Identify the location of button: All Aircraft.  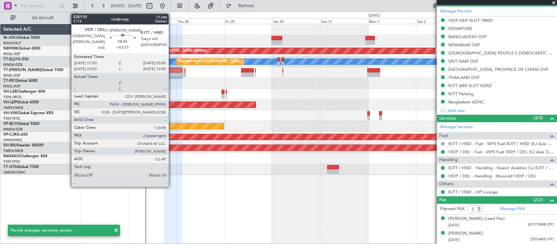
(39, 18).